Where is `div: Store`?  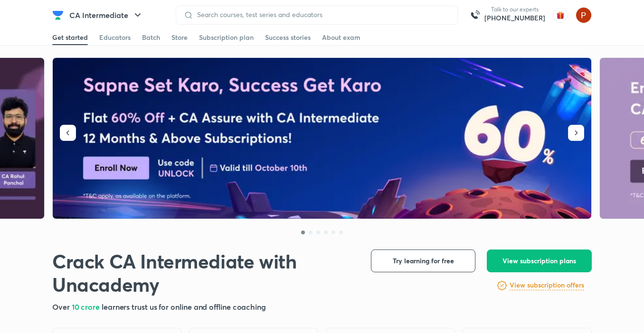 div: Store is located at coordinates (179, 37).